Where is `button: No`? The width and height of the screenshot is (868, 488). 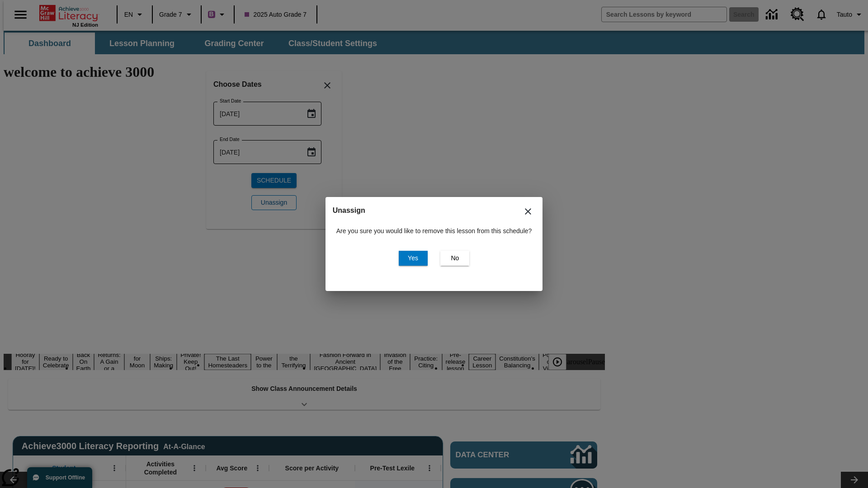 button: No is located at coordinates (455, 258).